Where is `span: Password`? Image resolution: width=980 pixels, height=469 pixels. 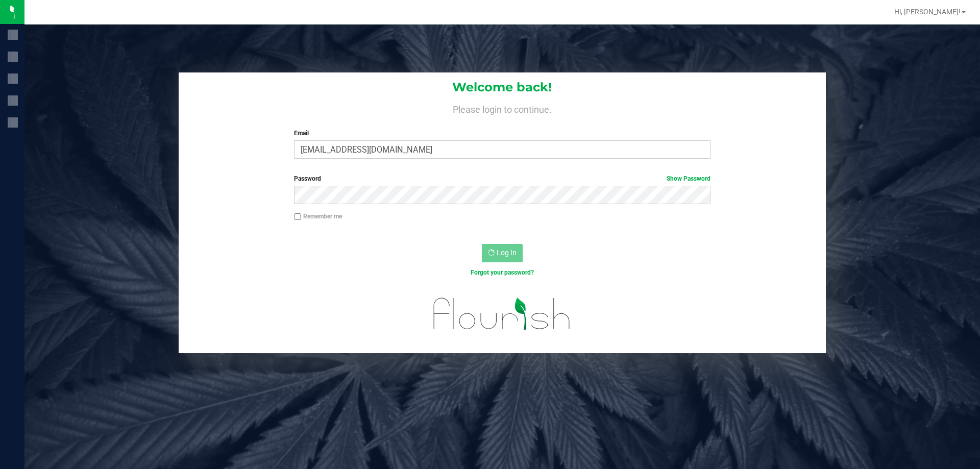
span: Password is located at coordinates (307, 179).